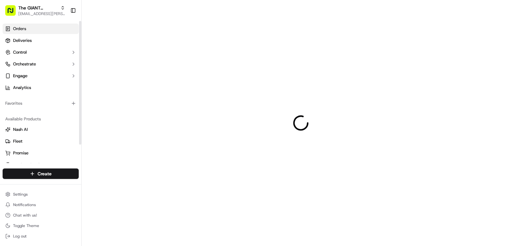  Describe the element at coordinates (67, 45) in the screenshot. I see `input: Got a question? Start typing here...` at that location.